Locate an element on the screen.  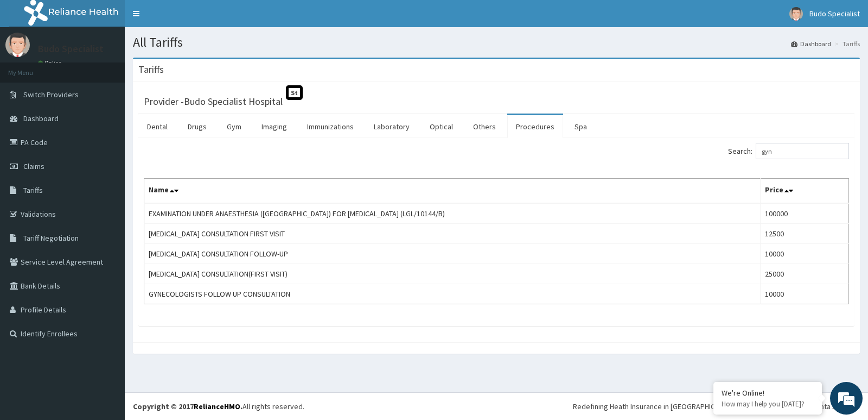
h3: Provider - Budo Specialist Hospital is located at coordinates (213, 102).